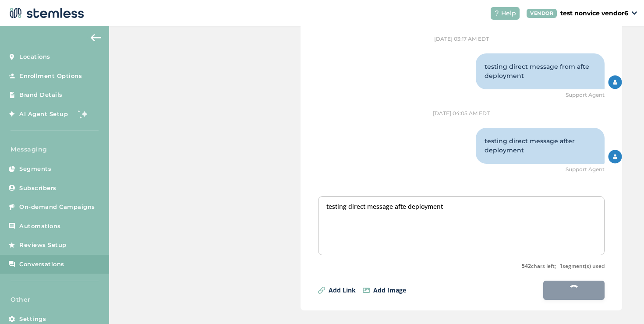 The height and width of the screenshot is (324, 644). What do you see at coordinates (50, 76) in the screenshot?
I see `span: Enrollment Options` at bounding box center [50, 76].